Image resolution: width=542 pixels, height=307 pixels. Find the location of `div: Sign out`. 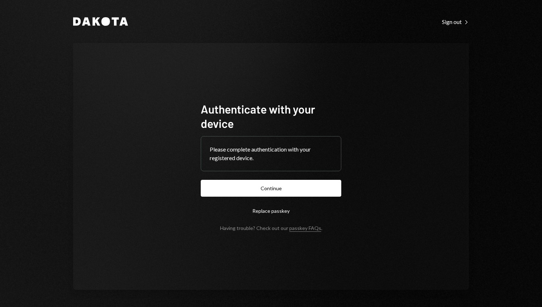

div: Sign out is located at coordinates (456, 22).